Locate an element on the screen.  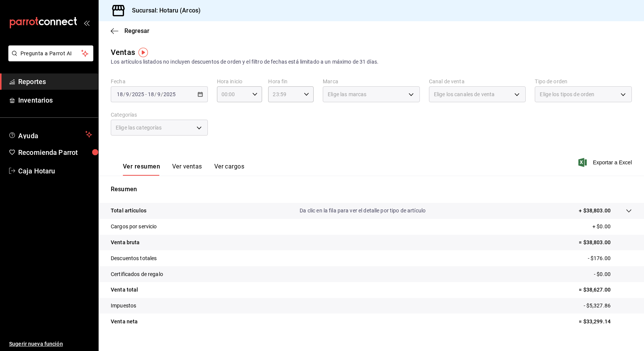
h3: Sucursal: Hotaru (Arcos) is located at coordinates (163, 11).